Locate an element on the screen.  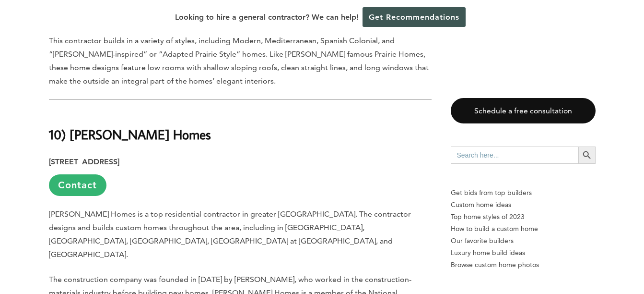
a: Schedule a free consultation is located at coordinates (523, 110).